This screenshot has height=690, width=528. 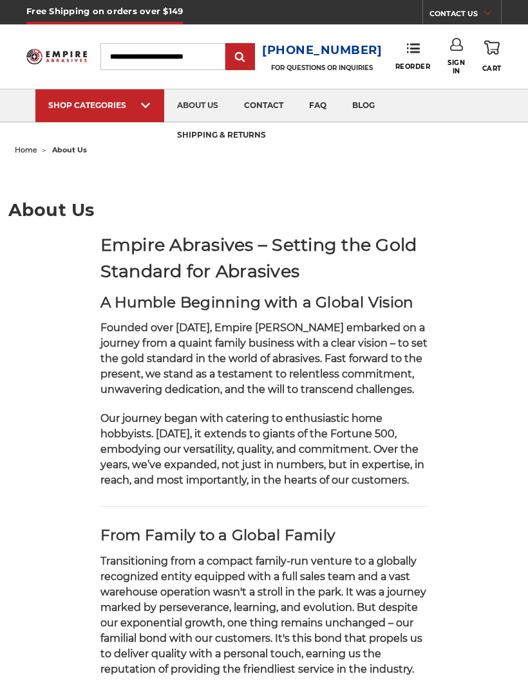 I want to click on a: Reorder, so click(x=412, y=56).